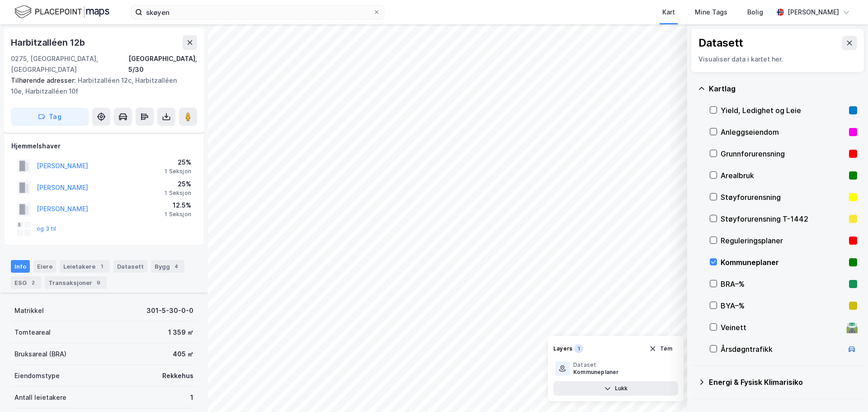 Image resolution: width=868 pixels, height=412 pixels. What do you see at coordinates (754, 12) in the screenshot?
I see `div: Bolig` at bounding box center [754, 12].